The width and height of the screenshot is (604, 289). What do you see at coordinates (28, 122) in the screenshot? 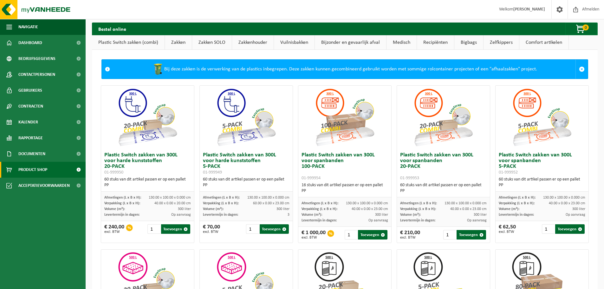
I see `span: Kalender` at bounding box center [28, 122].